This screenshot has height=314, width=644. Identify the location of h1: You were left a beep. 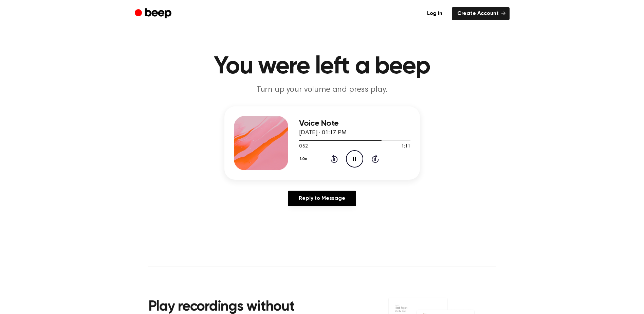
(322, 67).